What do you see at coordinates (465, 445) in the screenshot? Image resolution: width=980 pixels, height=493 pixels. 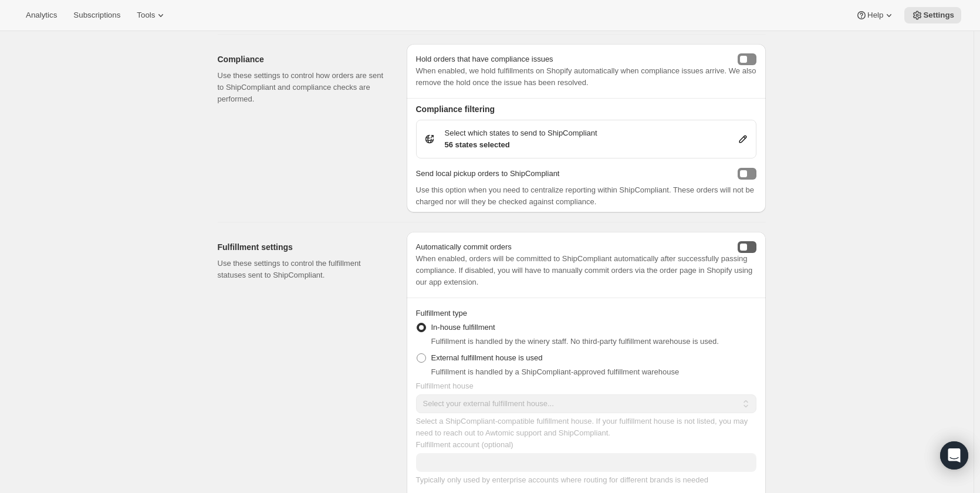 I see `span: Fulfillment account (optional)` at bounding box center [465, 445].